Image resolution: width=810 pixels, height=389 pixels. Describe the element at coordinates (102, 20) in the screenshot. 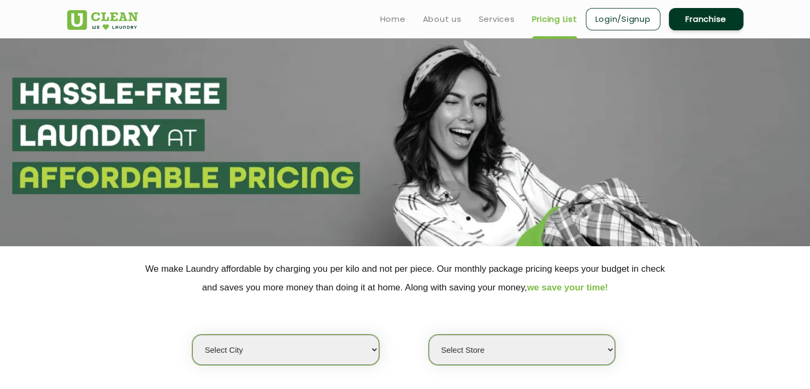

I see `img: UClean Laundry and Dry Cleaning` at that location.